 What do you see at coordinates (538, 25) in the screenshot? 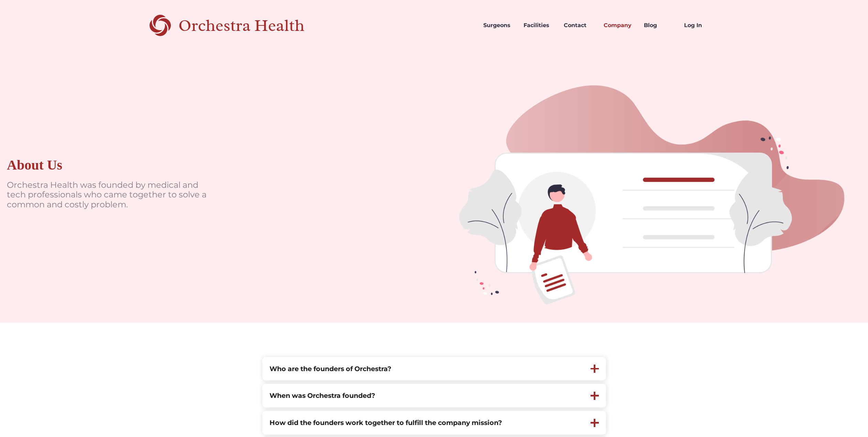
I see `a: Facilities` at bounding box center [538, 25].